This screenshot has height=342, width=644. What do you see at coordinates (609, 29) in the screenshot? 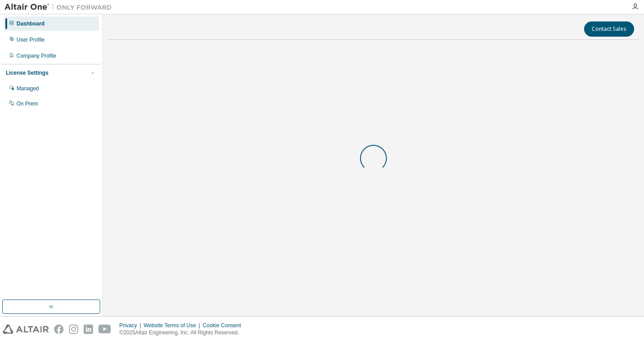
I see `button: Contact Sales` at bounding box center [609, 29].